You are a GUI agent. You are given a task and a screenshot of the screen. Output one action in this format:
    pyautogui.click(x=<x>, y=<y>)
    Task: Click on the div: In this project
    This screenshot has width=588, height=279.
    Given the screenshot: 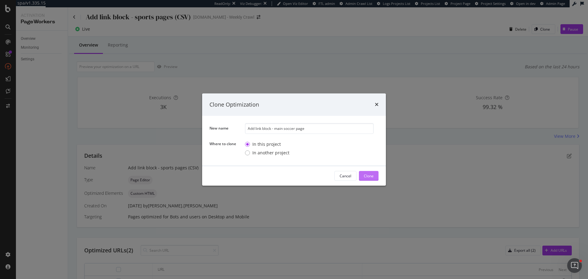 What is the action you would take?
    pyautogui.click(x=267, y=144)
    